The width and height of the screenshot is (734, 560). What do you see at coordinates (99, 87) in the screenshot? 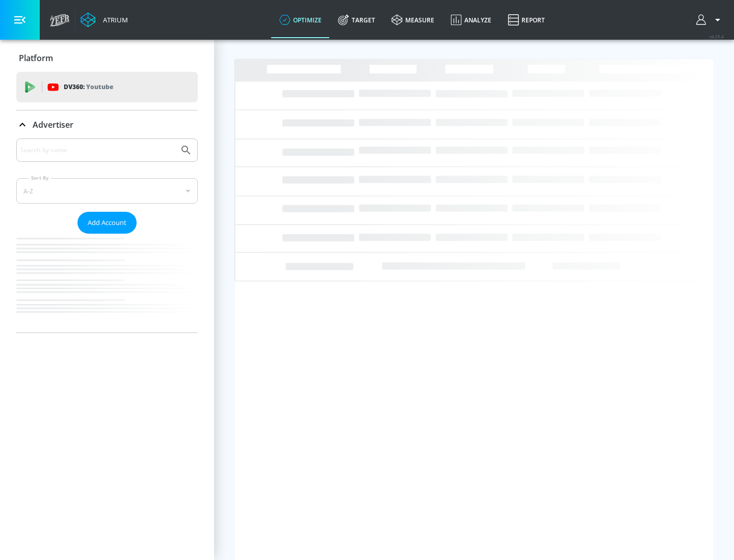
I see `p: Youtube` at bounding box center [99, 87].